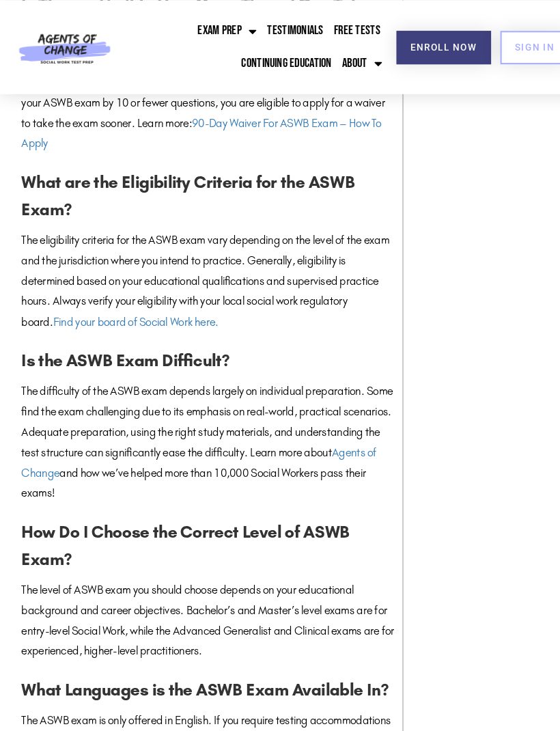 This screenshot has height=731, width=560. Describe the element at coordinates (200, 99) in the screenshot. I see `p: There is no overall limit to how many times you can take the ASWB exam. However, there is a 90-da...` at that location.